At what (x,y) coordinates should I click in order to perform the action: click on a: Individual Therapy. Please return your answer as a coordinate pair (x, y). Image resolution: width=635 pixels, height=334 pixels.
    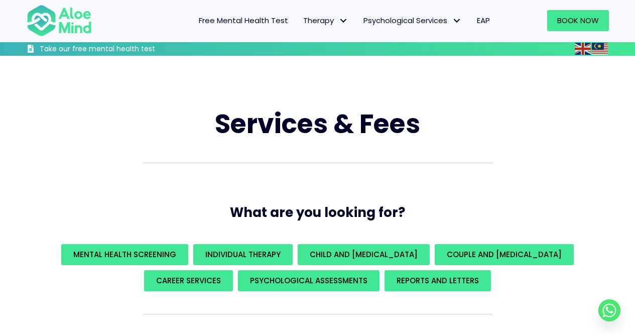
    Looking at the image, I should click on (243, 255).